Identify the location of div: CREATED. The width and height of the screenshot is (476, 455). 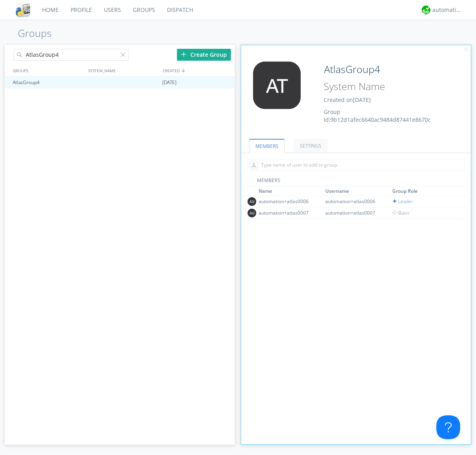
(198, 70).